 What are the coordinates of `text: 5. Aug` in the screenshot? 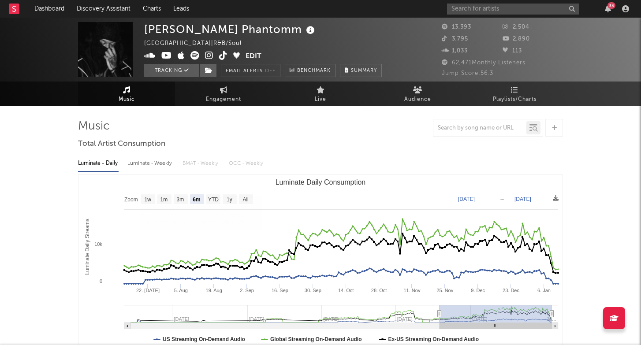 It's located at (181, 291).